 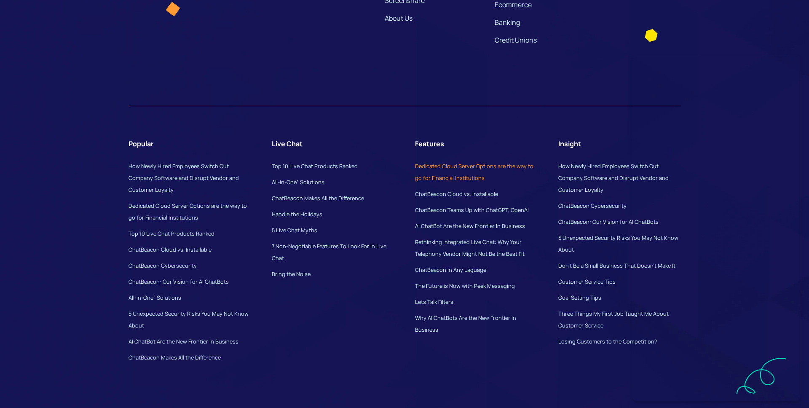 I want to click on a: Rethinking Integrated Live Chat: Why Your Telephony Vendor Might Not Be the Best Fit, so click(x=470, y=248).